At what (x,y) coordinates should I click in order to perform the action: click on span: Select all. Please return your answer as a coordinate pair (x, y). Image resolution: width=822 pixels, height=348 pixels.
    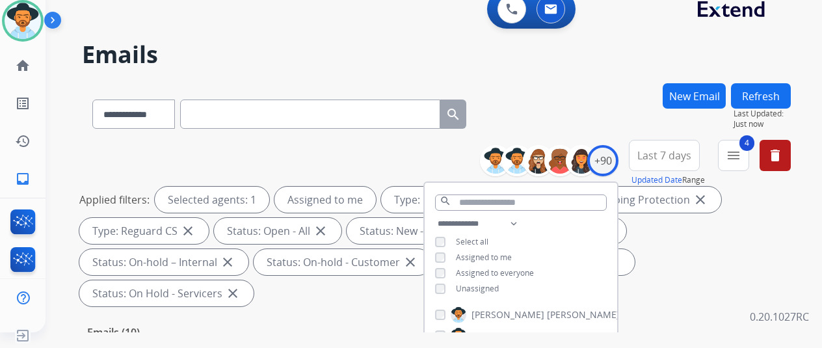
    Looking at the image, I should click on (472, 241).